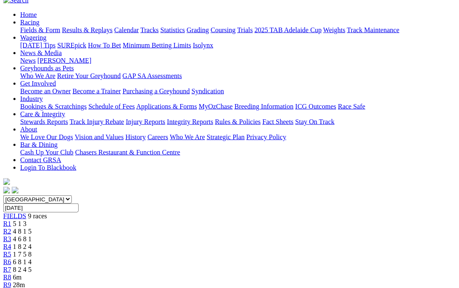  I want to click on a: Home, so click(28, 14).